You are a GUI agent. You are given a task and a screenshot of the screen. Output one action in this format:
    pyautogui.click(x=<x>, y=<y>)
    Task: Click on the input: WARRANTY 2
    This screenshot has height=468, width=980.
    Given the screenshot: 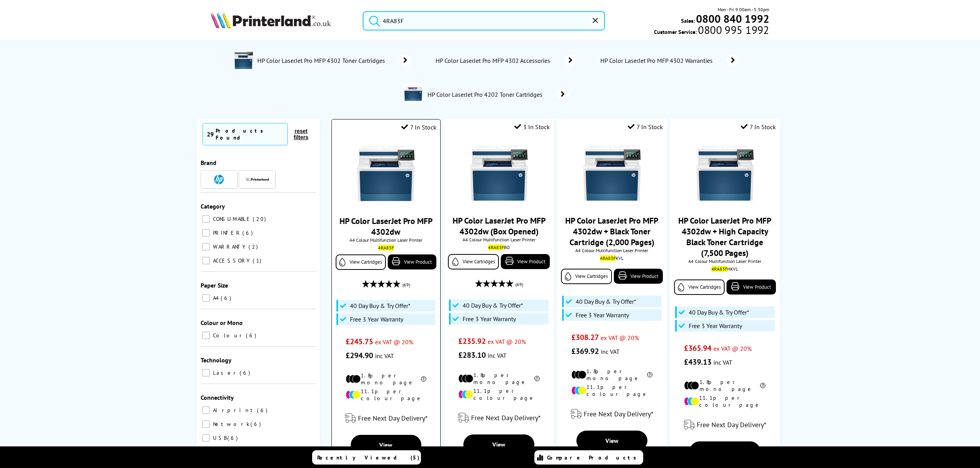 What is the action you would take?
    pyautogui.click(x=206, y=247)
    